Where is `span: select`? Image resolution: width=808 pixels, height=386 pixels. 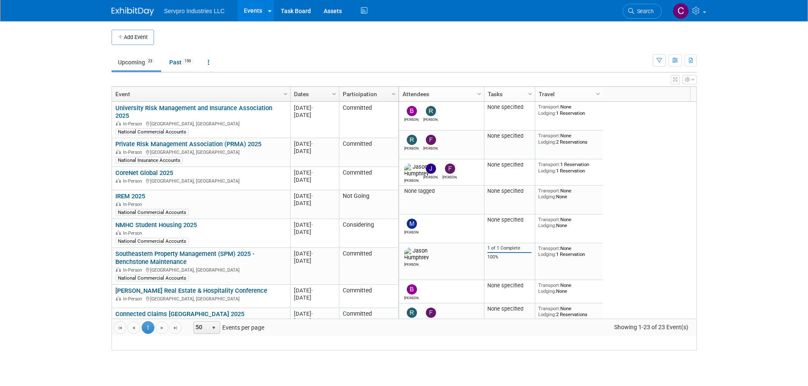 span: select is located at coordinates (214, 328).